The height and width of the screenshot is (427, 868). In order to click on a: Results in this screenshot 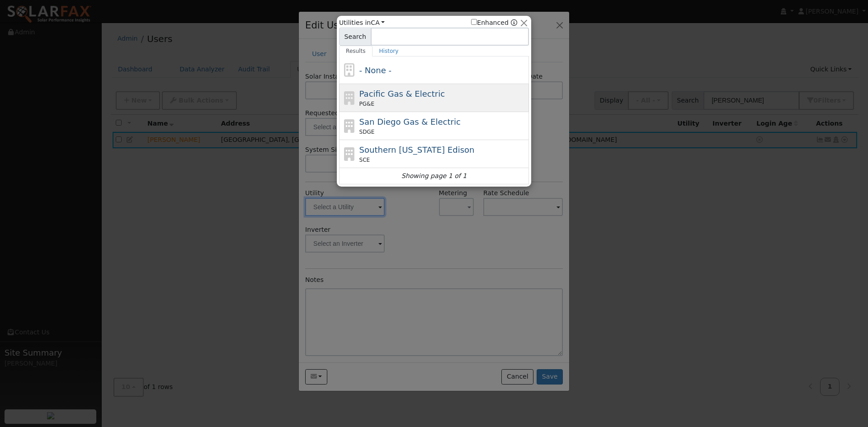, I will do `click(356, 51)`.